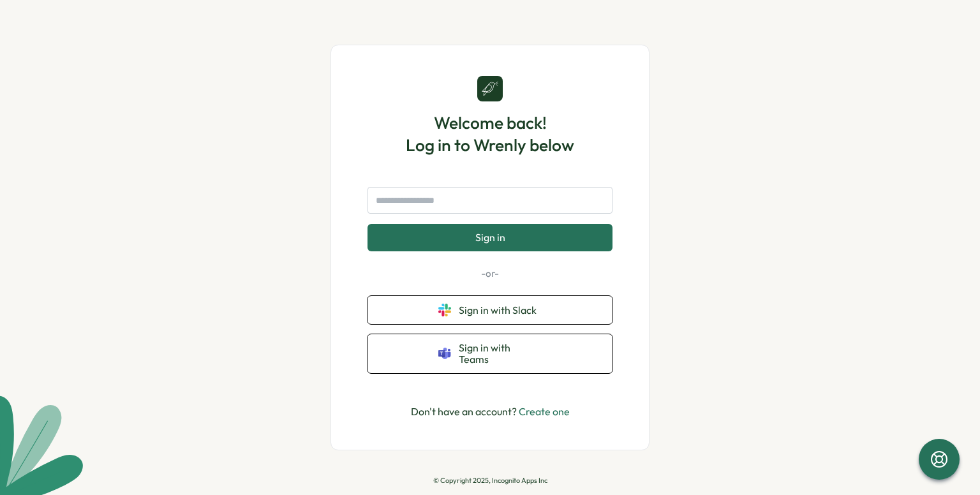  I want to click on button: Sign in with Teams, so click(490, 353).